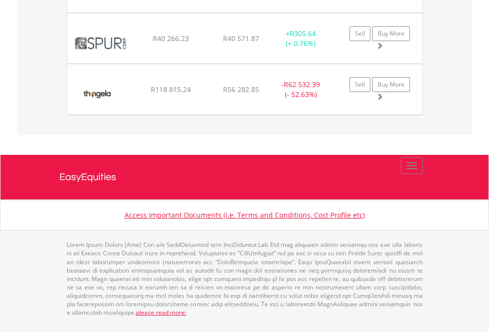 This screenshot has width=489, height=332. Describe the element at coordinates (245, 278) in the screenshot. I see `p: Lorem Ipsum Dolors (Ame) Con a/e SeddOeiusmod tem InciDiduntut Lab Etd mag aliquaen admin veniamq...` at that location.